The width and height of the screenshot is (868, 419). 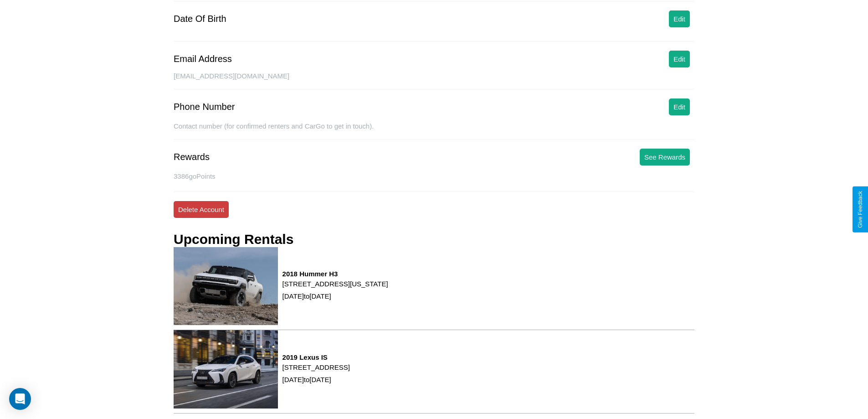 What do you see at coordinates (204, 106) in the screenshot?
I see `div: Phone Number` at bounding box center [204, 106].